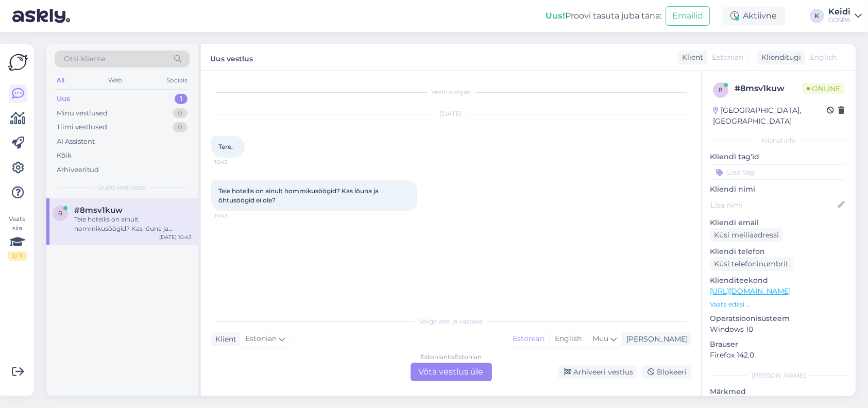  What do you see at coordinates (601, 338) in the screenshot?
I see `span: Muu` at bounding box center [601, 338].